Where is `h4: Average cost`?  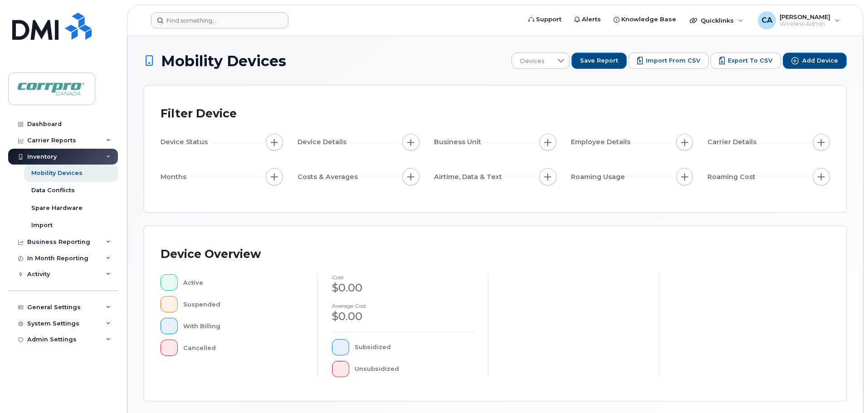
h4: Average cost is located at coordinates (402, 306).